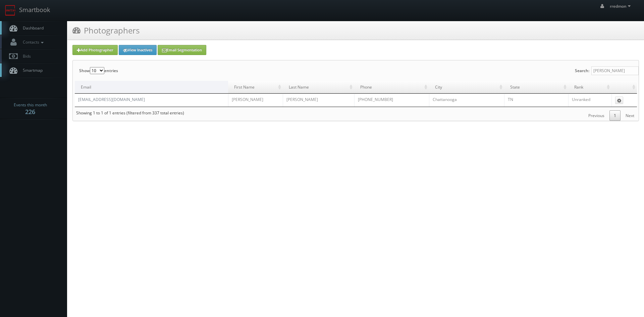 This screenshot has height=317, width=644. Describe the element at coordinates (621, 6) in the screenshot. I see `span: rredmon` at that location.